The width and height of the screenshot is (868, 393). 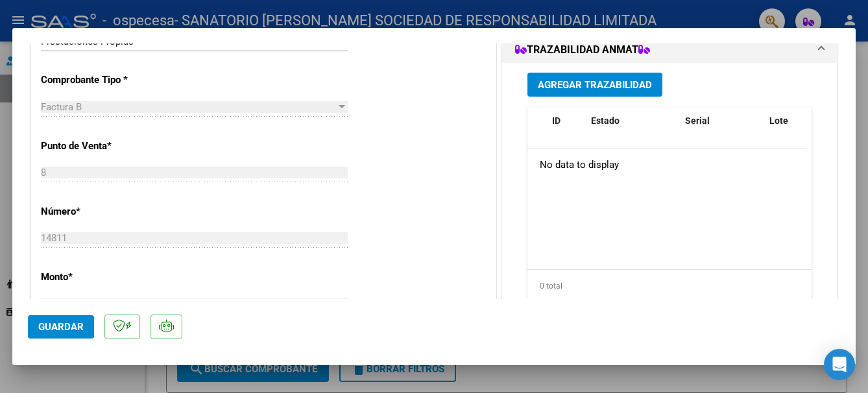 I want to click on datatable-header-cell: ID, so click(x=567, y=129).